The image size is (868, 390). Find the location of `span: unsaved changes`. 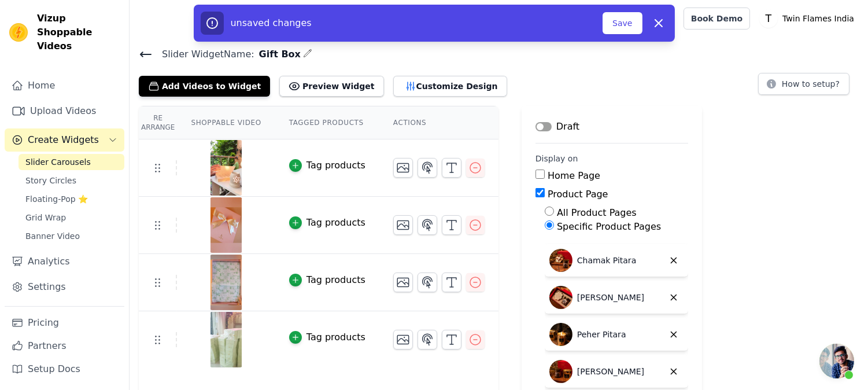

span: unsaved changes is located at coordinates (271, 22).